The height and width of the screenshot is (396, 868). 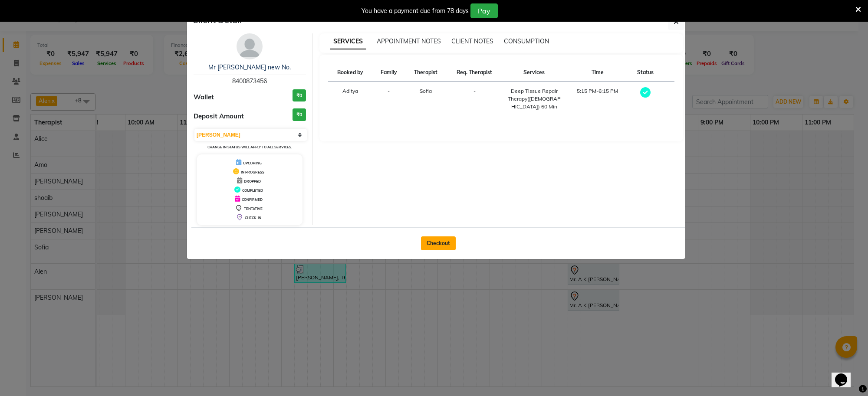 What do you see at coordinates (474, 73) in the screenshot?
I see `th: Req. Therapist` at bounding box center [474, 73].